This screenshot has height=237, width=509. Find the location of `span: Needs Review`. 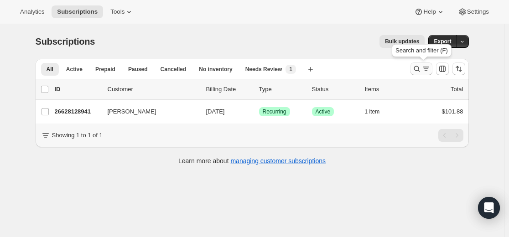

span: Needs Review is located at coordinates (263, 69).